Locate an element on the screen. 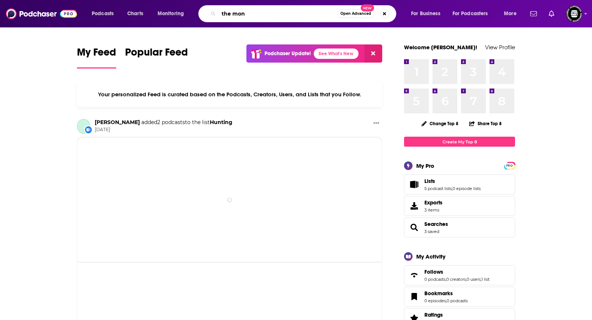 This screenshot has width=592, height=320. span: More is located at coordinates (510, 14).